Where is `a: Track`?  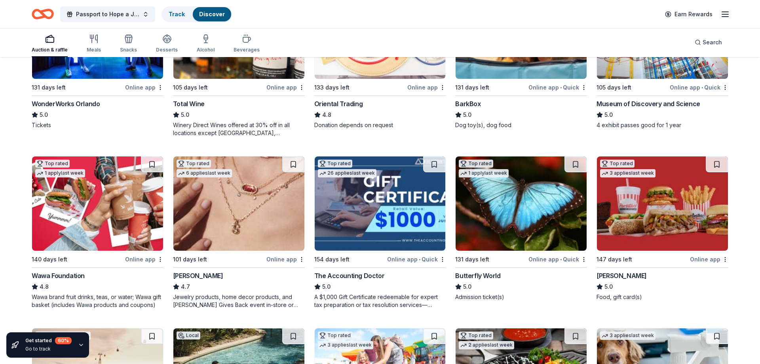 a: Track is located at coordinates (177, 14).